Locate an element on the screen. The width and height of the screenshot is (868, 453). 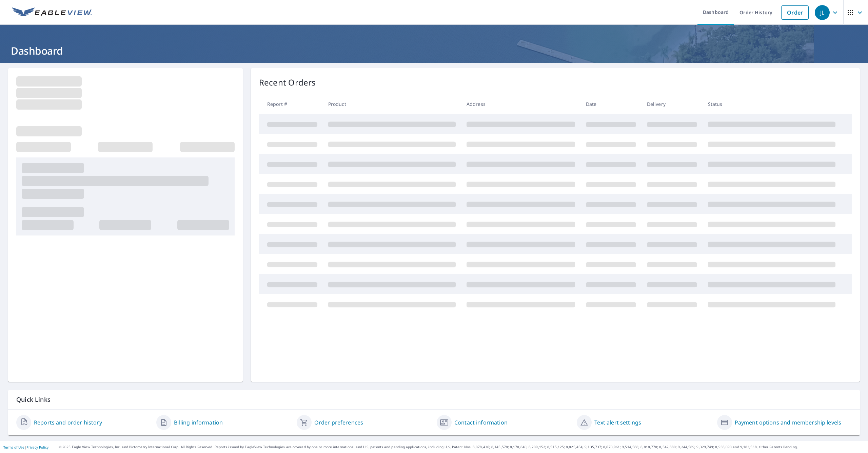
h1: Dashboard is located at coordinates (434, 51).